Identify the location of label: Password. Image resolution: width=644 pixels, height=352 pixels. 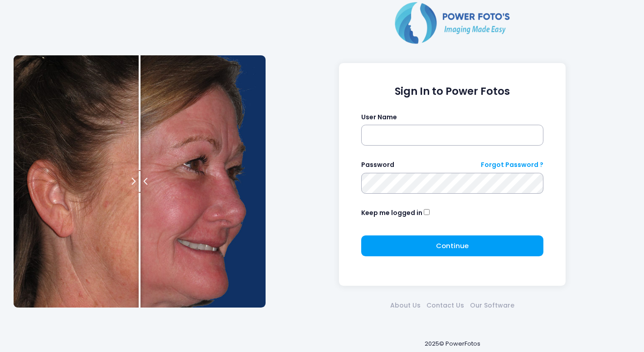
(378, 165).